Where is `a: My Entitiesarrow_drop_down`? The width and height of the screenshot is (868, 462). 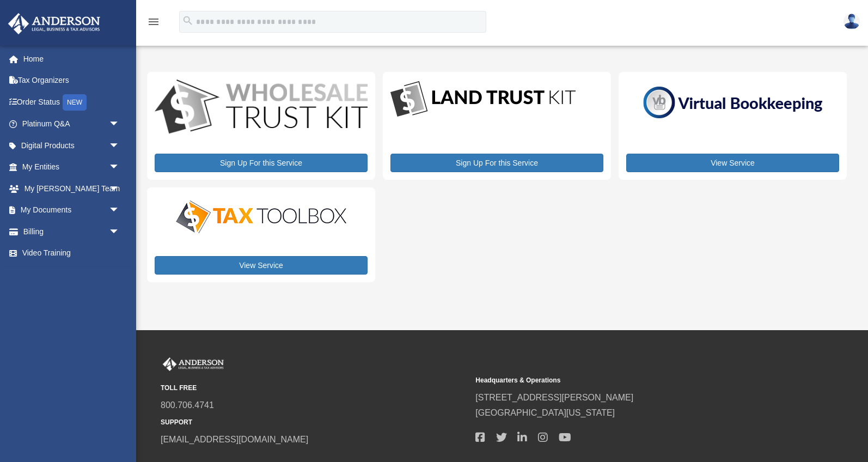 a: My Entitiesarrow_drop_down is located at coordinates (72, 167).